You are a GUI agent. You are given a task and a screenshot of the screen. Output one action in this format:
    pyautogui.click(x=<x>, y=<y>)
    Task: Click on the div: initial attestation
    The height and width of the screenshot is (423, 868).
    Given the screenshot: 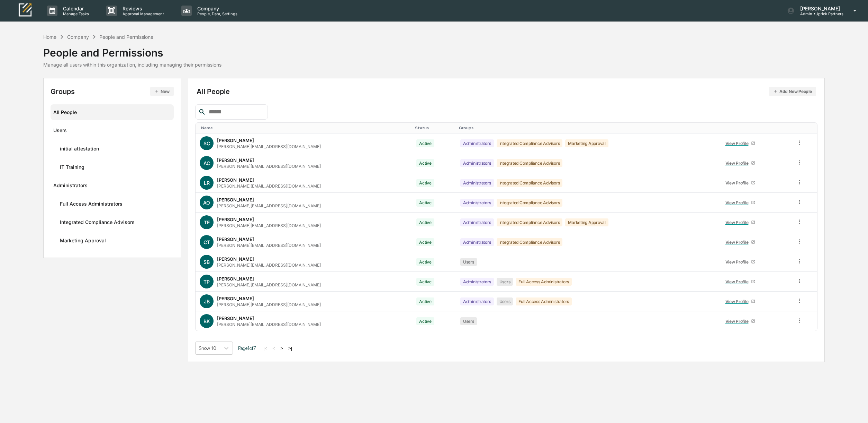 What is the action you would take?
    pyautogui.click(x=79, y=149)
    